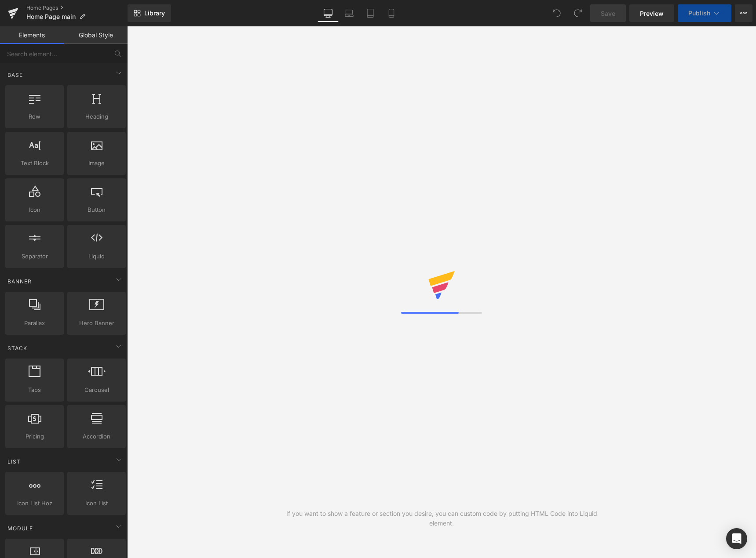 The width and height of the screenshot is (756, 558). What do you see at coordinates (34, 163) in the screenshot?
I see `span: Text Block` at bounding box center [34, 163].